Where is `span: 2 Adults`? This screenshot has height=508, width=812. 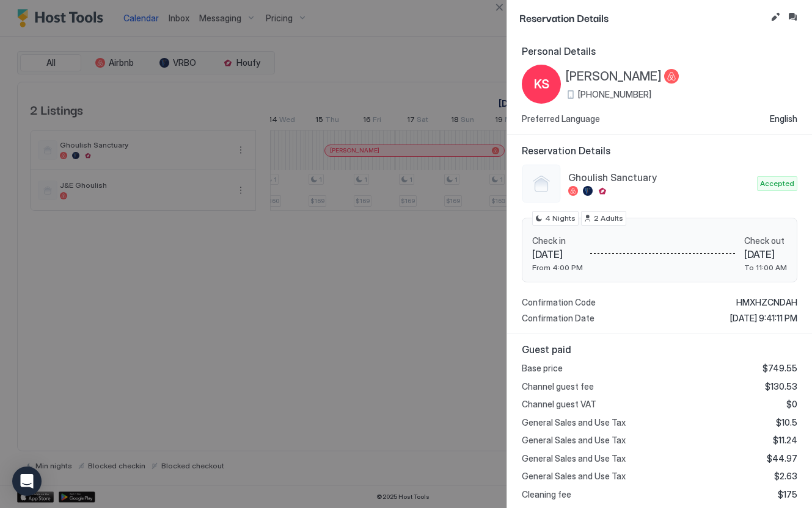 span: 2 Adults is located at coordinates (608, 219).